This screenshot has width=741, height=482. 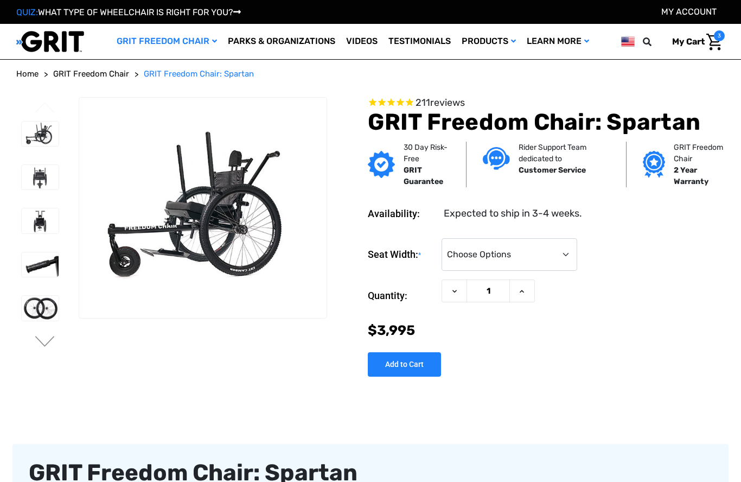 What do you see at coordinates (552, 170) in the screenshot?
I see `strong: Customer Service` at bounding box center [552, 170].